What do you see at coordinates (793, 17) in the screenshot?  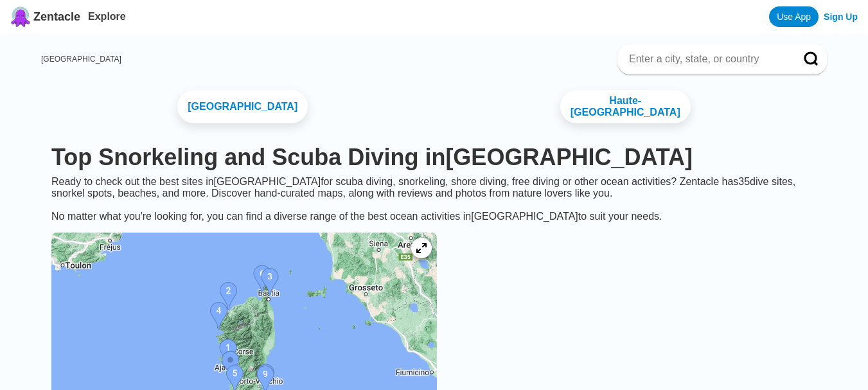 I see `a: Use App` at bounding box center [793, 17].